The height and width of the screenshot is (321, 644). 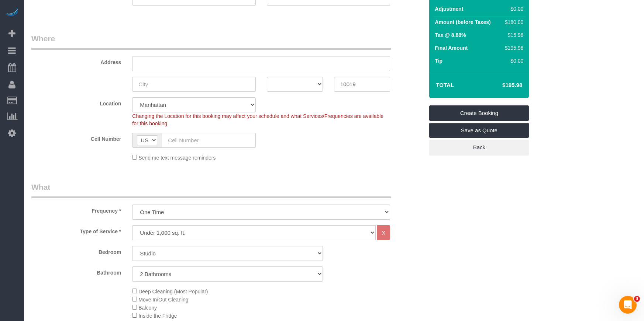 I want to click on label: Bedroom, so click(x=76, y=251).